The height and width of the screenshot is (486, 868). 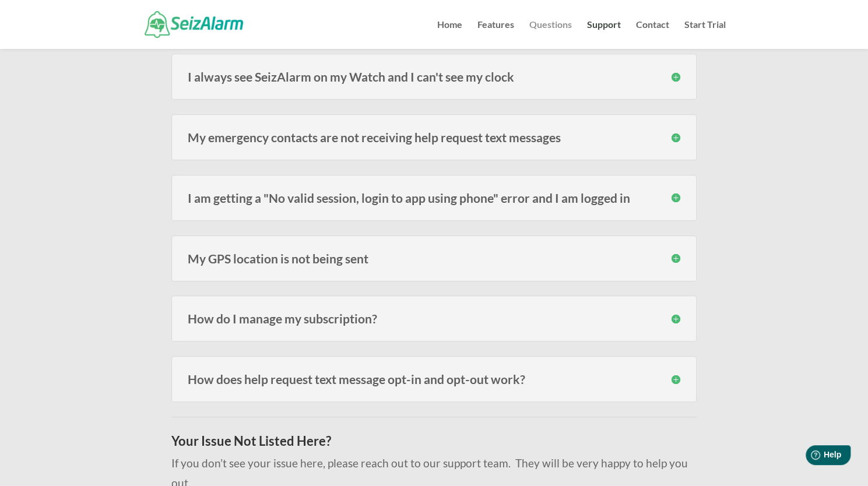 What do you see at coordinates (434, 444) in the screenshot?
I see `h3: Your Issue Not Listed Here?` at bounding box center [434, 444].